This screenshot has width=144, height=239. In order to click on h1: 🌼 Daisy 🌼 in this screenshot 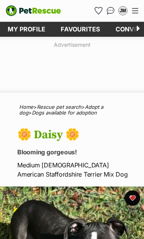, I will do `click(75, 135)`.